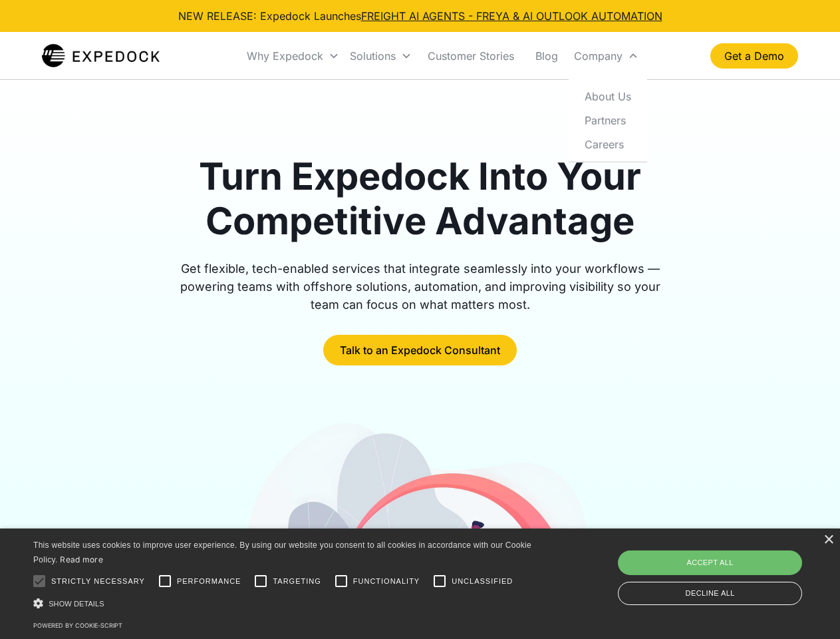 The width and height of the screenshot is (840, 639). I want to click on nav: Company, so click(608, 120).